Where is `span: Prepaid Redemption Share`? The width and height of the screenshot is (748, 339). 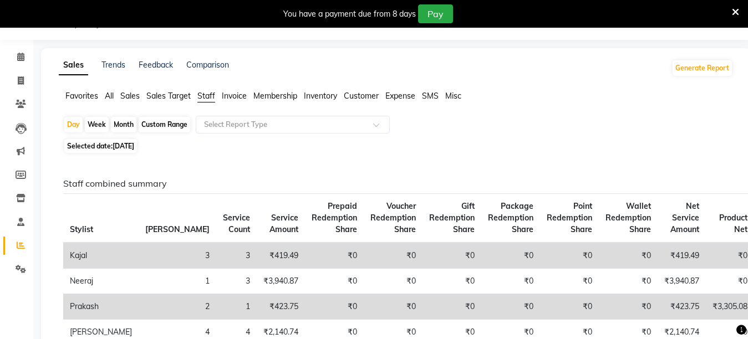
span: Prepaid Redemption Share is located at coordinates (334, 218).